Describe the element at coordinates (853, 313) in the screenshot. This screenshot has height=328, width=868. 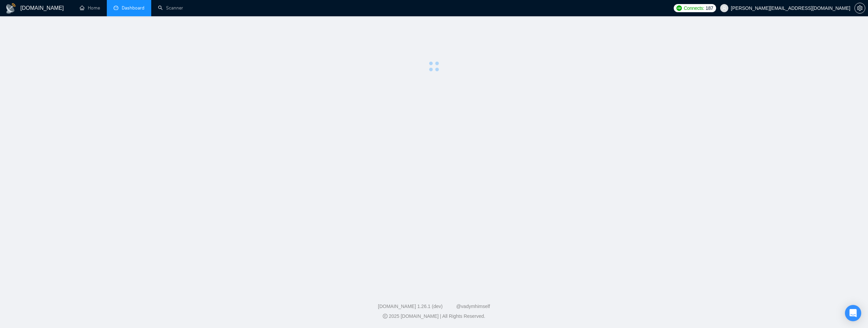
I see `div: Open Intercom Messenger` at that location.